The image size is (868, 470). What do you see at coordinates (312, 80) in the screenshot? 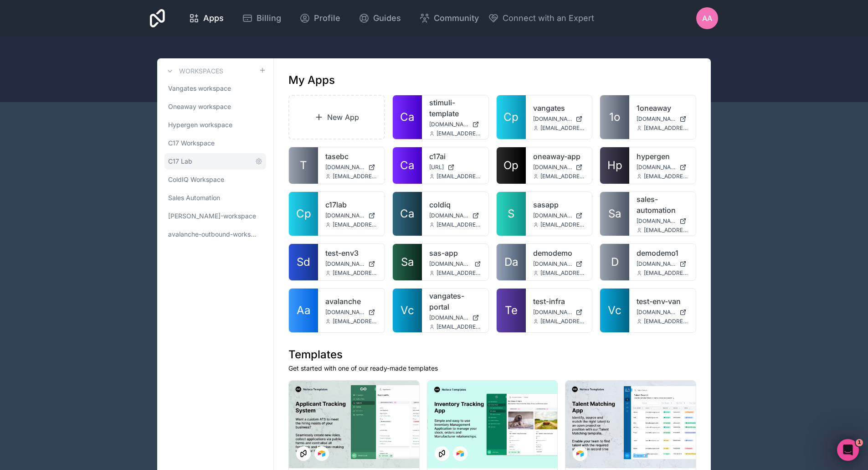
I see `h1: My Apps` at bounding box center [312, 80].